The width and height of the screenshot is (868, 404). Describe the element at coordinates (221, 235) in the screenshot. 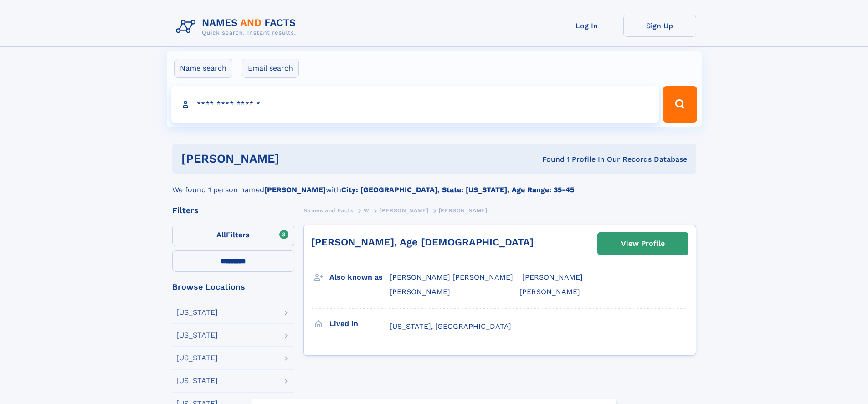

I see `span: All` at that location.